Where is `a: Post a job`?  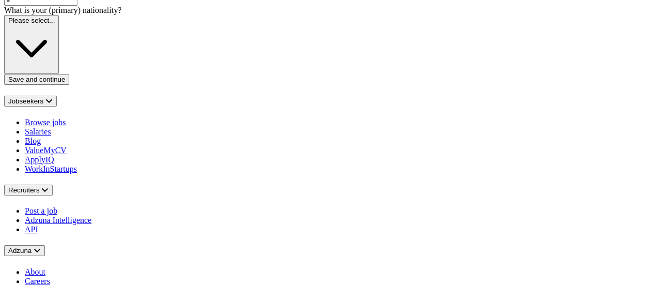
a: Post a job is located at coordinates (41, 210).